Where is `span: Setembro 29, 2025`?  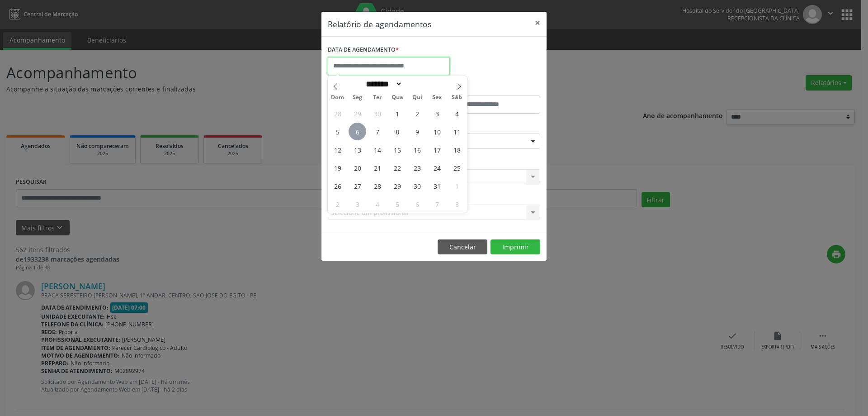 span: Setembro 29, 2025 is located at coordinates (357, 113).